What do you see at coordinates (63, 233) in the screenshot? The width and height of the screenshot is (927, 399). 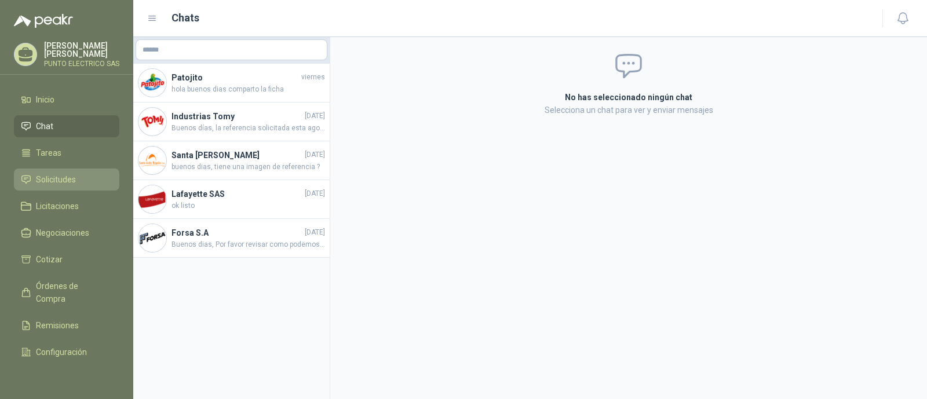 I see `span: Negociaciones` at bounding box center [63, 233].